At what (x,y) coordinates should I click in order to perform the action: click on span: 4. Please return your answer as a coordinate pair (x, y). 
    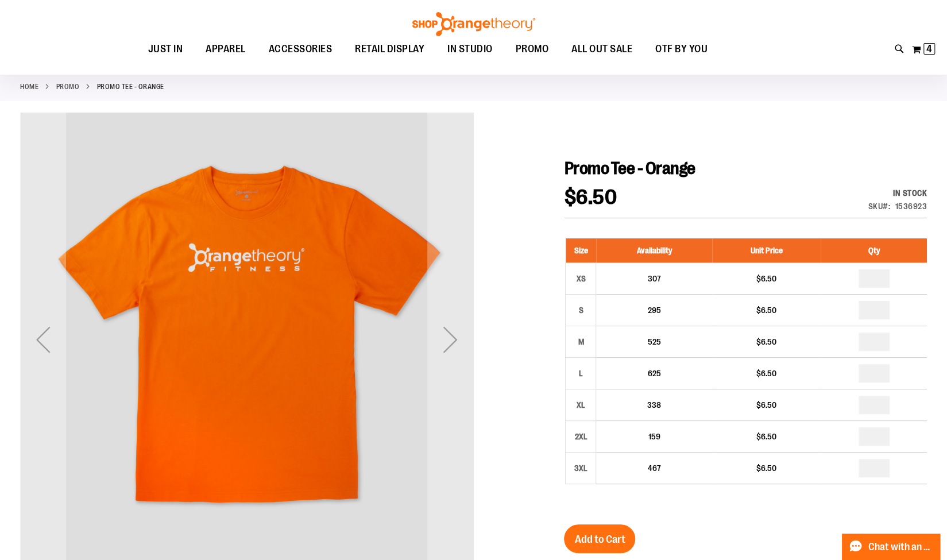
    Looking at the image, I should click on (929, 49).